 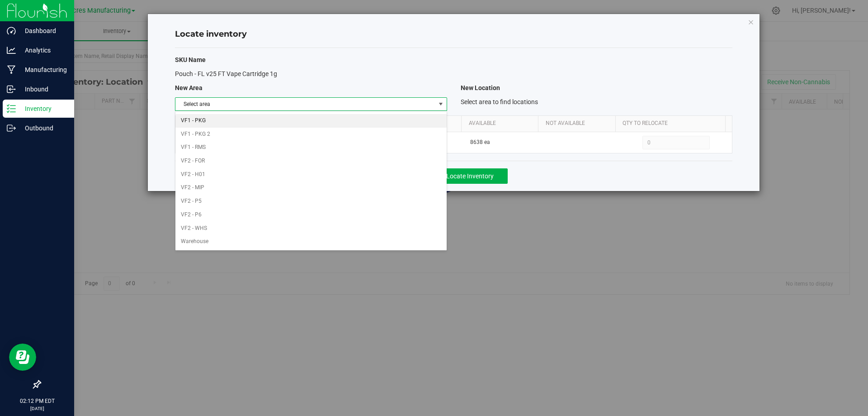 I want to click on p: Outbound, so click(x=43, y=128).